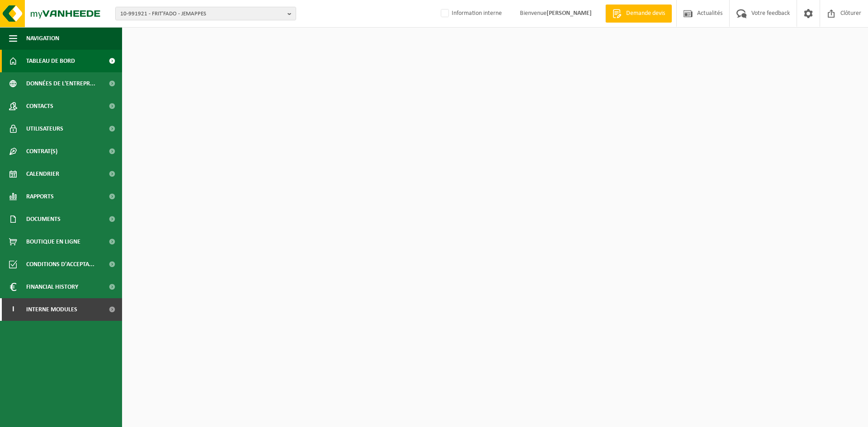 This screenshot has width=868, height=427. Describe the element at coordinates (43, 38) in the screenshot. I see `span: Navigation` at that location.